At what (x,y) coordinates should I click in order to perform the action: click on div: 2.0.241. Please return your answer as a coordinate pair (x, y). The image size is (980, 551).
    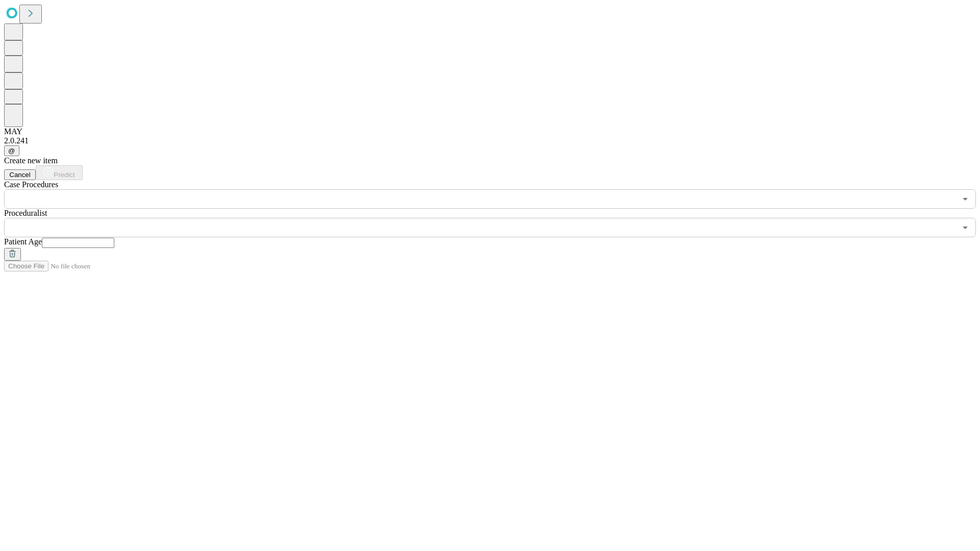
    Looking at the image, I should click on (490, 141).